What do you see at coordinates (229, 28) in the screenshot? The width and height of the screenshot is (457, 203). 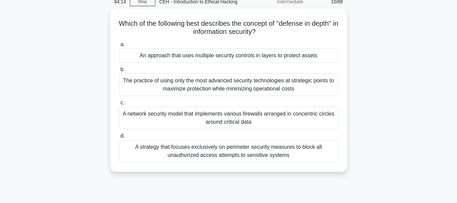 I see `h5: Which of the following best describes the concept of "defense in depth" in information security?` at bounding box center [229, 28].